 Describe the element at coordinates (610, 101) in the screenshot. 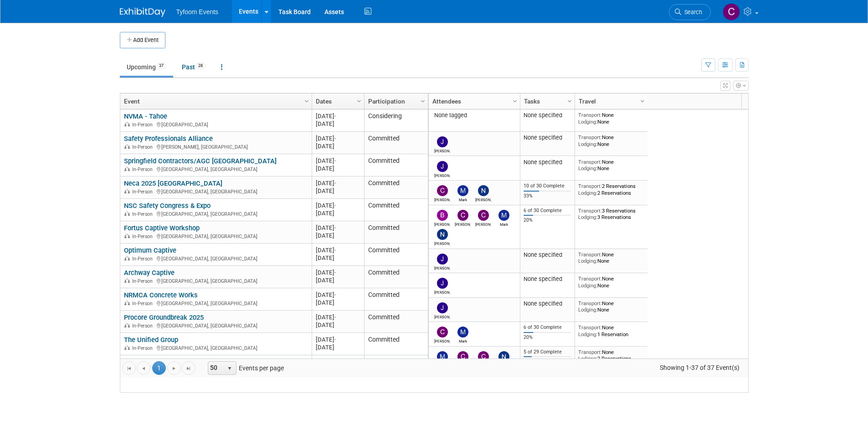

I see `a: Travel` at that location.